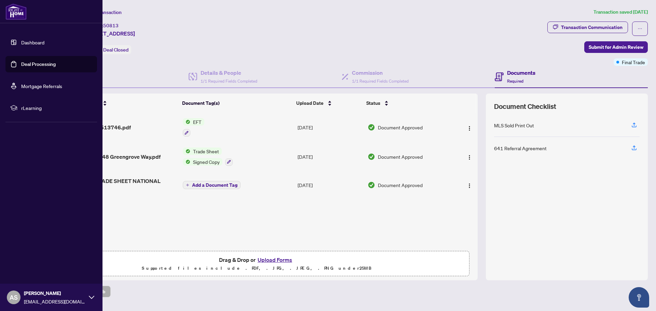 This screenshot has height=311, width=656. What do you see at coordinates (215, 185) in the screenshot?
I see `span: Add a Document Tag` at bounding box center [215, 185].